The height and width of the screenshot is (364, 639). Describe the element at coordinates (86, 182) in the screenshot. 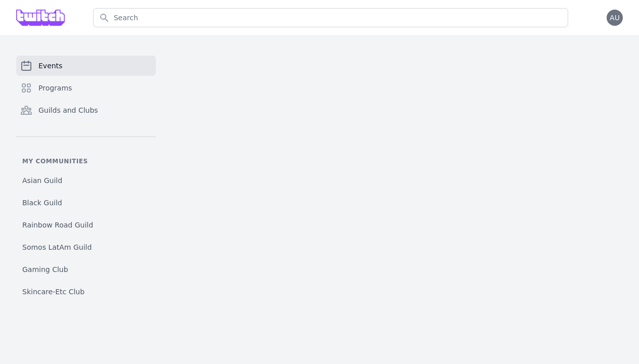

I see `nav: Sidebar` at that location.